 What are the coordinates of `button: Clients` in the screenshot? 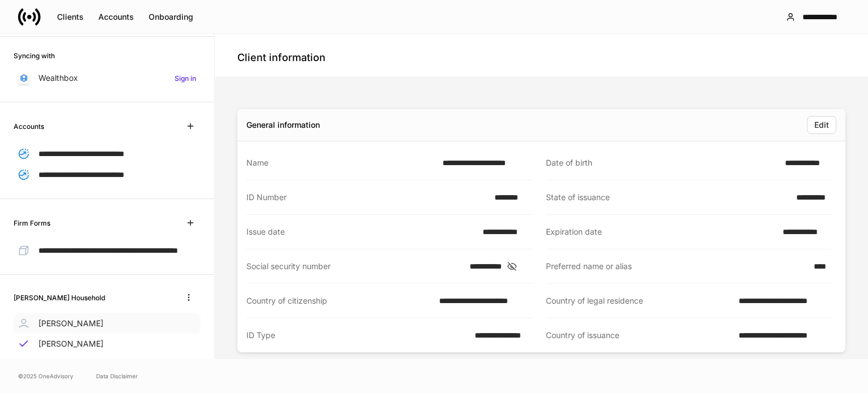 It's located at (70, 17).